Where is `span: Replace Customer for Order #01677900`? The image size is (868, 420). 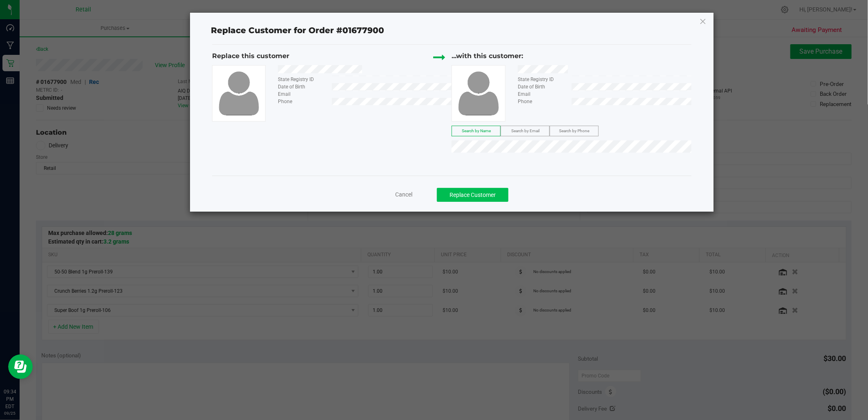
span: Replace Customer for Order #01677900 is located at coordinates (297, 31).